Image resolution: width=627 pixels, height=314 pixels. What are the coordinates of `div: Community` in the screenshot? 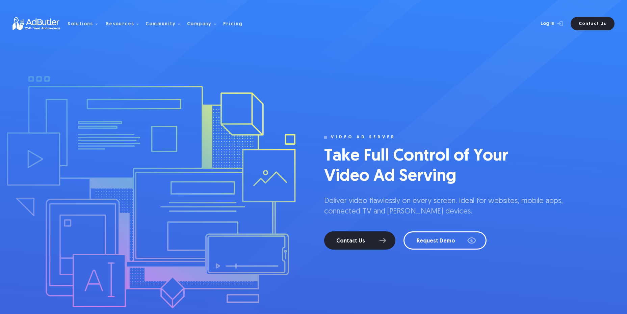 It's located at (160, 24).